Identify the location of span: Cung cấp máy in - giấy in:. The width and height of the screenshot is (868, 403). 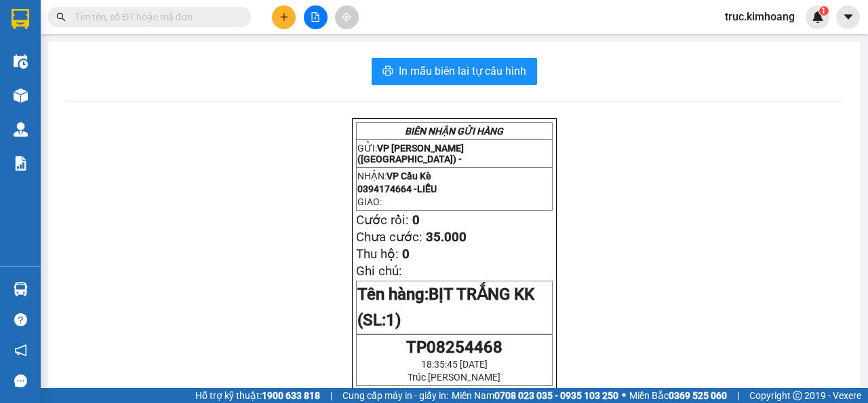
(395, 395).